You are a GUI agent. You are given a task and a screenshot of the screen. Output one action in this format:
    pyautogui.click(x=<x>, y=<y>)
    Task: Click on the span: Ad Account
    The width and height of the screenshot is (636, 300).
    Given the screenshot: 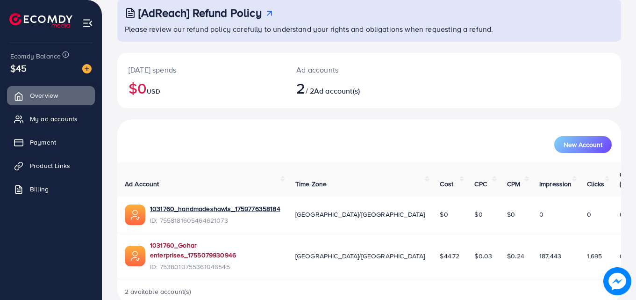 What is the action you would take?
    pyautogui.click(x=142, y=184)
    